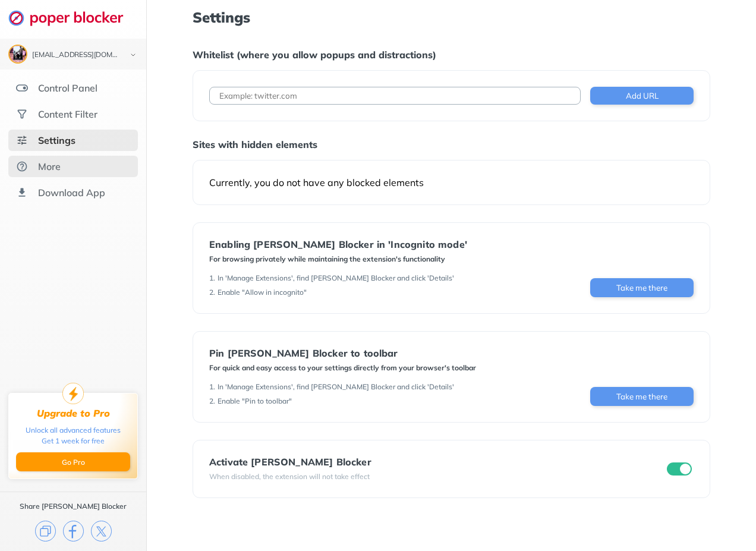  Describe the element at coordinates (73, 441) in the screenshot. I see `div: Get 1 week for free` at that location.